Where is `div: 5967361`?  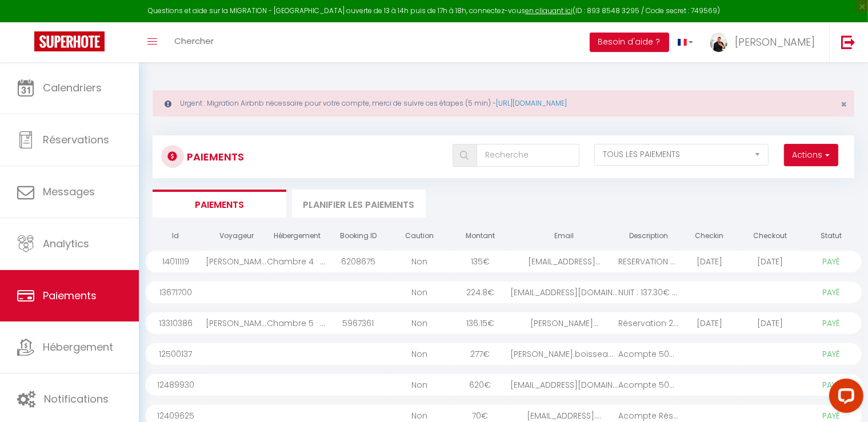
div: 5967361 is located at coordinates (358, 324).